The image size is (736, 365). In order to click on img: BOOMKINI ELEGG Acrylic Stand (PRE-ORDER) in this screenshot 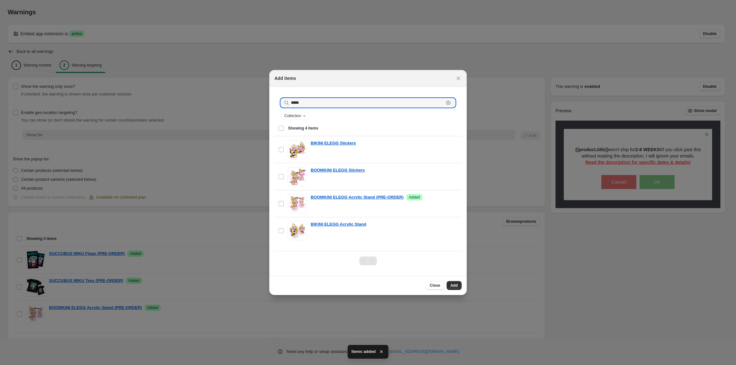, I will do `click(298, 204)`.